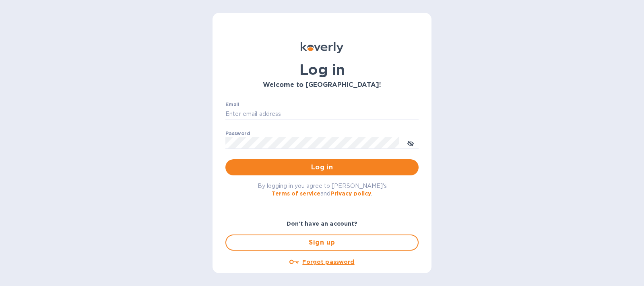 The width and height of the screenshot is (644, 286). What do you see at coordinates (350, 194) in the screenshot?
I see `b: Privacy policy` at bounding box center [350, 194].